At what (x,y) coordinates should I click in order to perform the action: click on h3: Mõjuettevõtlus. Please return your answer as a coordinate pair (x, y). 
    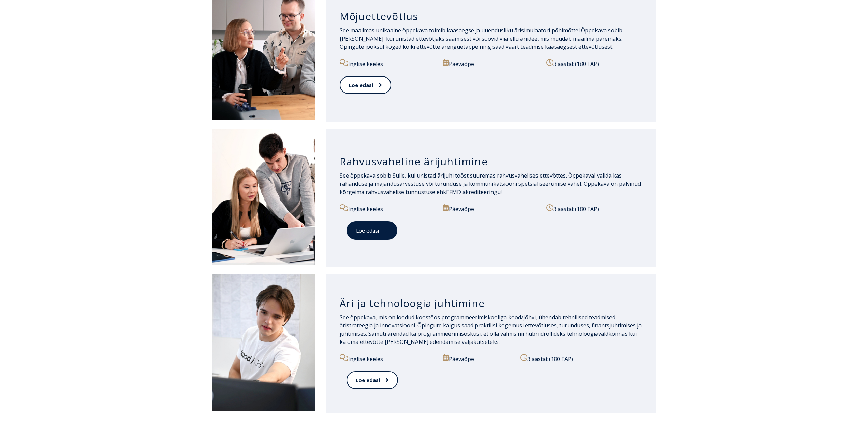
    Looking at the image, I should click on (490, 16).